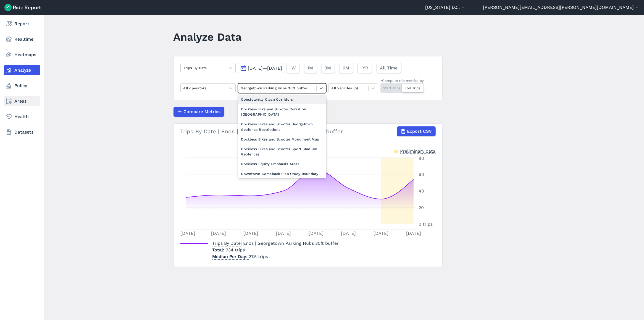  I want to click on div: Dockless Bikes and Scooter Sport Stadium Geofences, so click(282, 152).